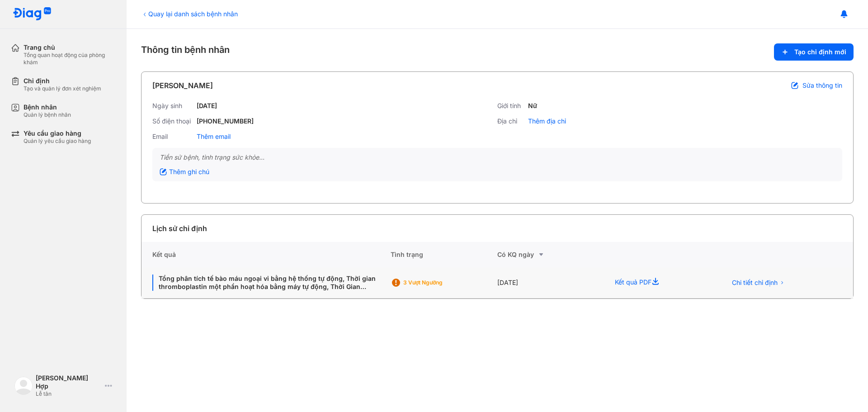 The image size is (868, 412). What do you see at coordinates (511, 106) in the screenshot?
I see `div: Giới tính` at bounding box center [511, 106].